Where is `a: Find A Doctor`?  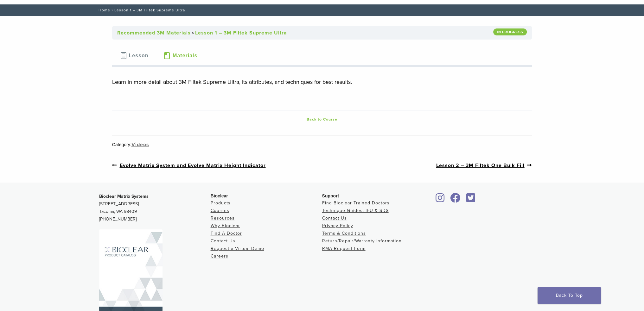 a: Find A Doctor is located at coordinates (226, 233).